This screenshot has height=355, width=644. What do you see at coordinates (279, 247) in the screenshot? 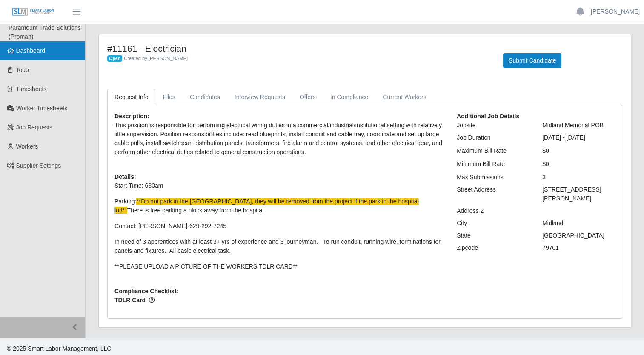
I see `p: In need of 3 apprentices with at least 3+ yrs of experience and 3 journeyman. To run conduit, run...` at bounding box center [279, 247].